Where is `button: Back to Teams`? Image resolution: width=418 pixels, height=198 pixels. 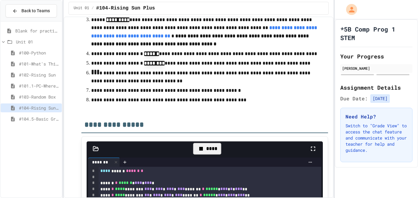 button: Back to Teams is located at coordinates (31, 11).